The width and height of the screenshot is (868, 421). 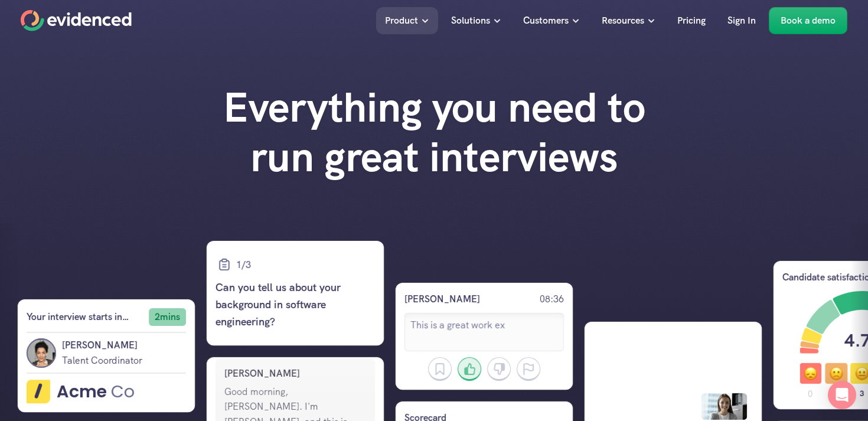 What do you see at coordinates (692, 20) in the screenshot?
I see `a: Pricing` at bounding box center [692, 20].